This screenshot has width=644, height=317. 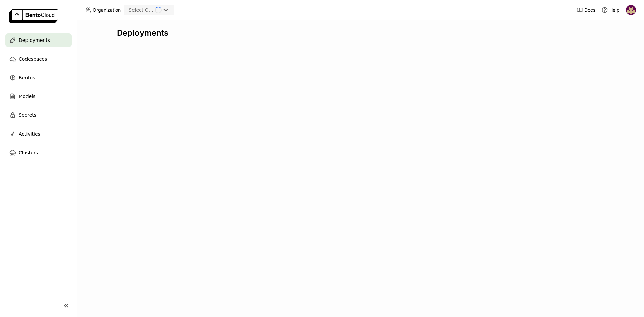 What do you see at coordinates (615, 10) in the screenshot?
I see `span: Help` at bounding box center [615, 10].